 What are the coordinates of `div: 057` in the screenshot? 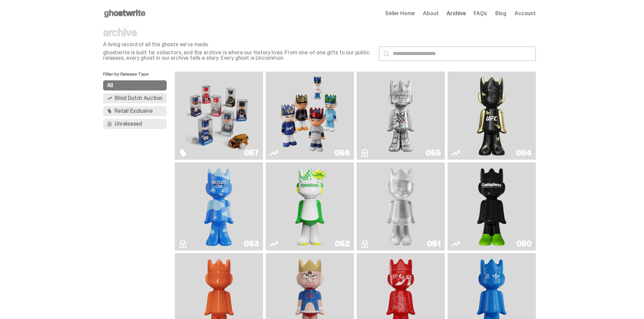 It's located at (251, 153).